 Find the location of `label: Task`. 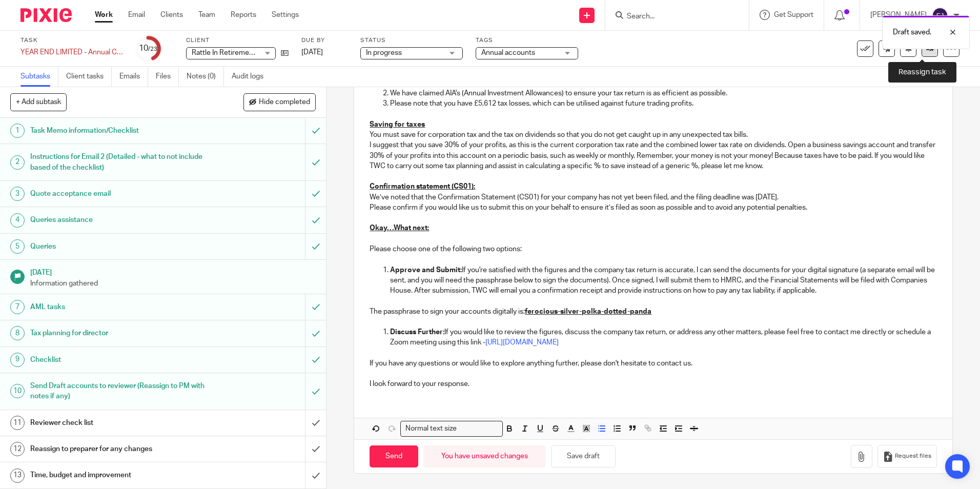

label: Task is located at coordinates (72, 40).